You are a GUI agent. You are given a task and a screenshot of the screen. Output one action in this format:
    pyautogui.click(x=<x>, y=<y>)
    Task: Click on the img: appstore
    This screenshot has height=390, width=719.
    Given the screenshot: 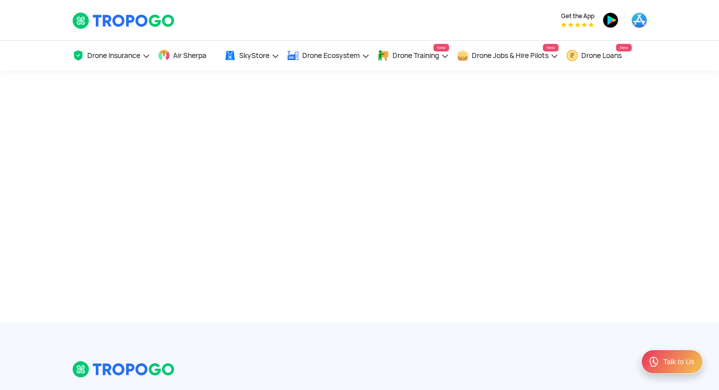 What is the action you would take?
    pyautogui.click(x=639, y=20)
    